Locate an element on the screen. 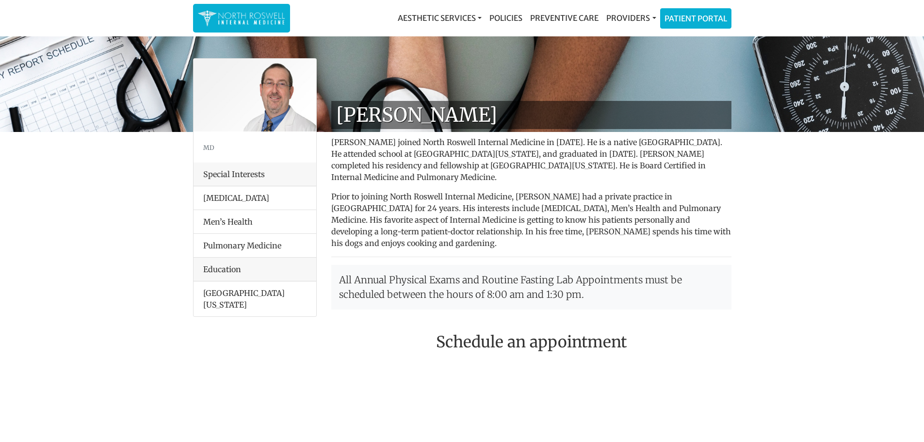  img: Dr. George Kanes is located at coordinates (255, 95).